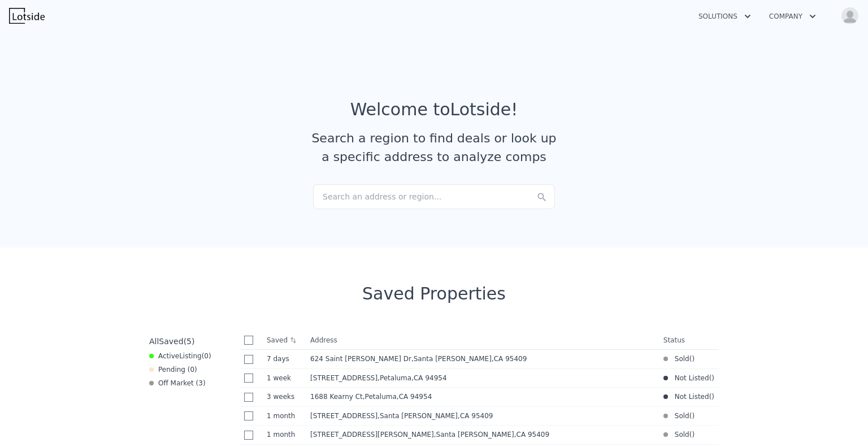 This screenshot has width=868, height=447. I want to click on div: Off Market ( 3 ), so click(178, 383).